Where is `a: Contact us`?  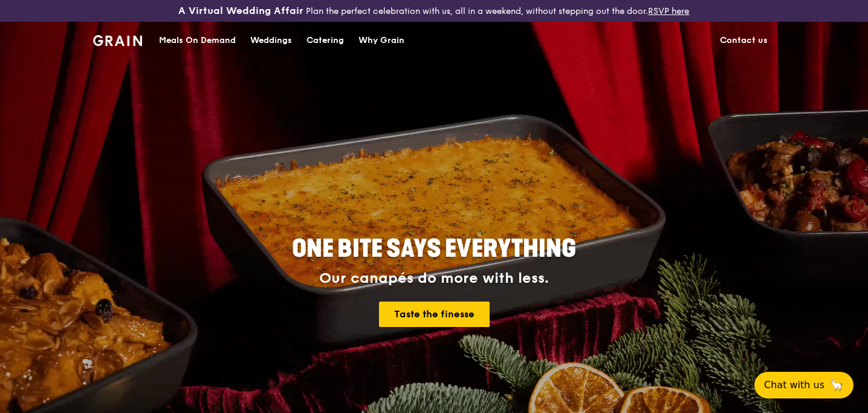
a: Contact us is located at coordinates (744, 41).